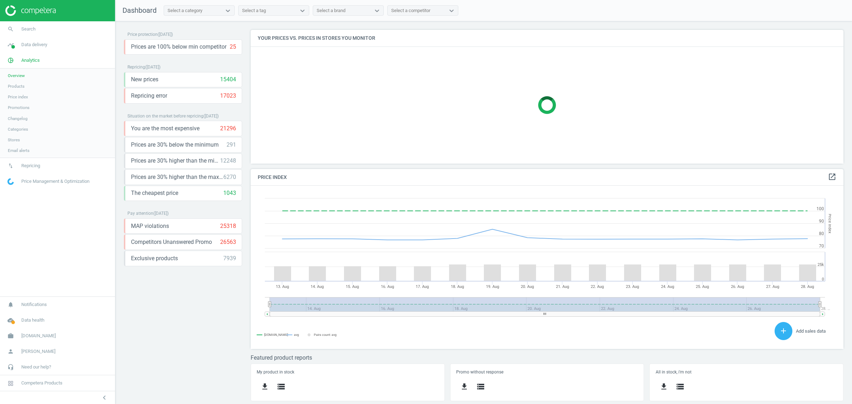 The height and width of the screenshot is (404, 852). Describe the element at coordinates (11, 352) in the screenshot. I see `i: person` at that location.